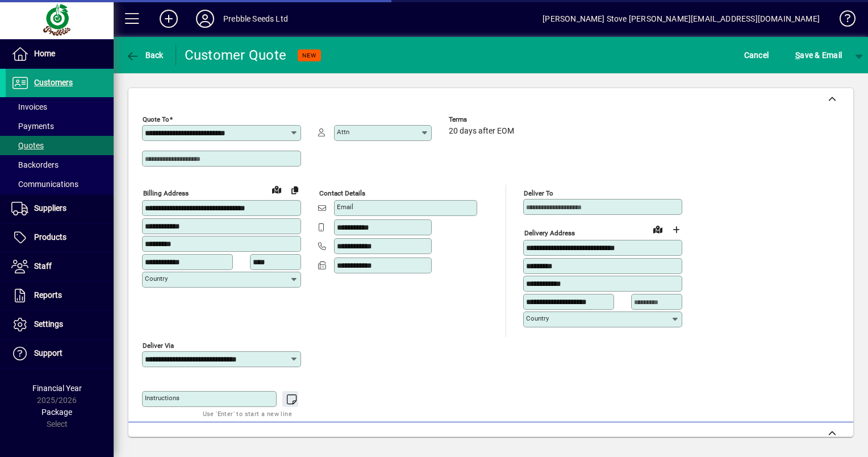 Image resolution: width=868 pixels, height=457 pixels. What do you see at coordinates (205, 19) in the screenshot?
I see `button: Profile` at bounding box center [205, 19].